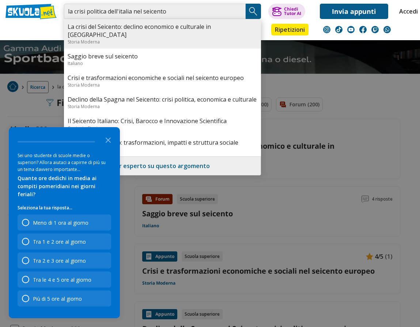 This screenshot has width=420, height=327. I want to click on a: Invia appunti, so click(354, 11).